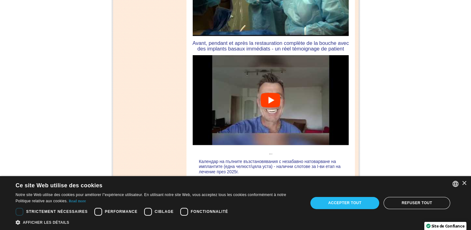 The height and width of the screenshot is (230, 471). I want to click on span: Ciblage, so click(164, 211).